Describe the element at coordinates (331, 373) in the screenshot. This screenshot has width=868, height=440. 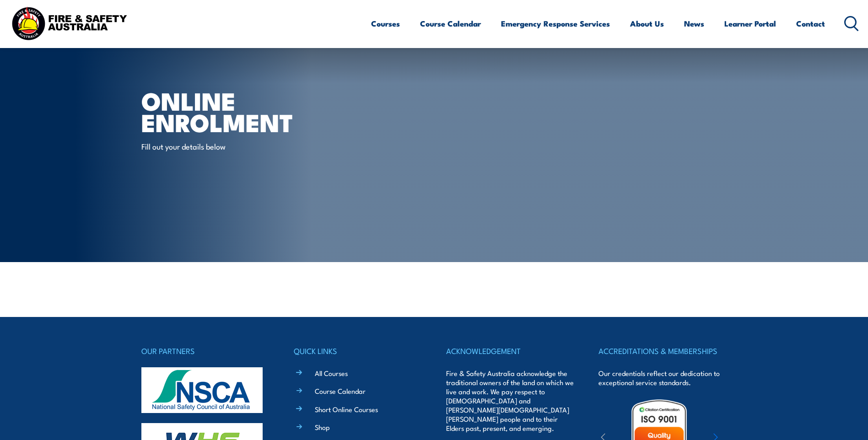
I see `a: All Courses` at that location.